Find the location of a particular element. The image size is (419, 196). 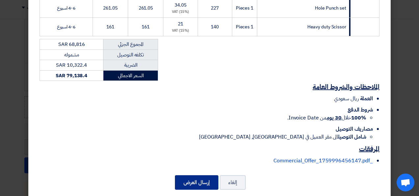

span: 140 is located at coordinates (215, 27).